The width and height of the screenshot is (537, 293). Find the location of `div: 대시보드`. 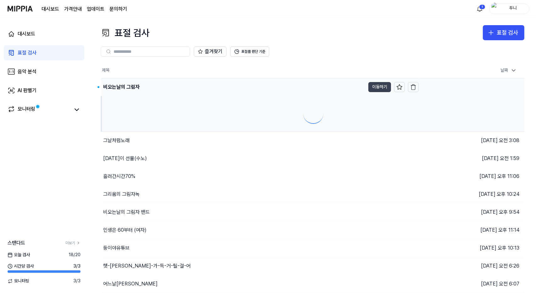

div: 대시보드 is located at coordinates (26, 34).